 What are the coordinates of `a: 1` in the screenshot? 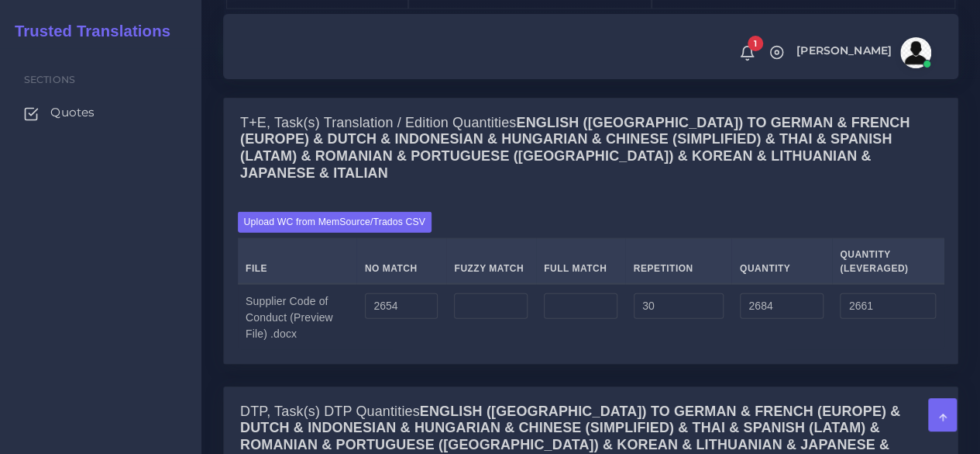 It's located at (747, 53).